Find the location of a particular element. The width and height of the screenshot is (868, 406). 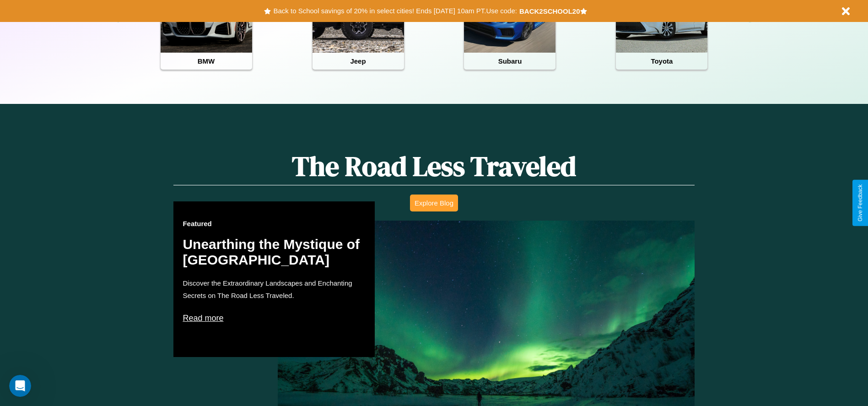

h4: Subaru is located at coordinates (509, 61).